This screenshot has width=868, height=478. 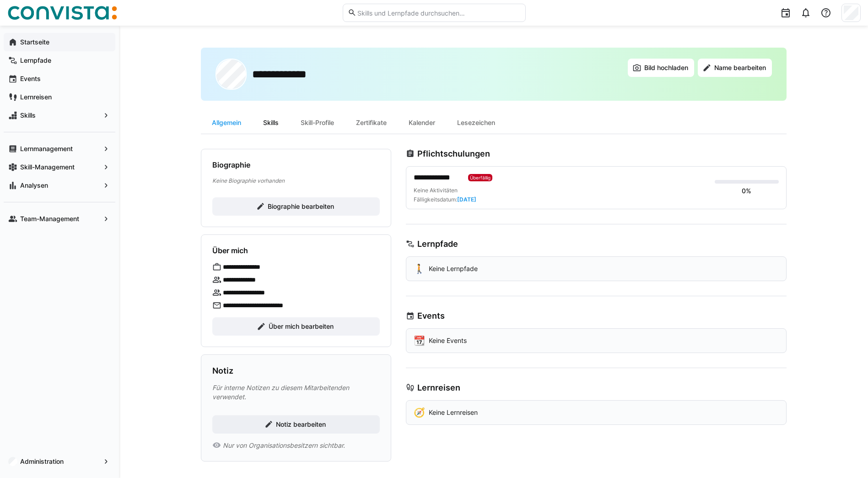 I want to click on button: Bild hochladen, so click(x=660, y=68).